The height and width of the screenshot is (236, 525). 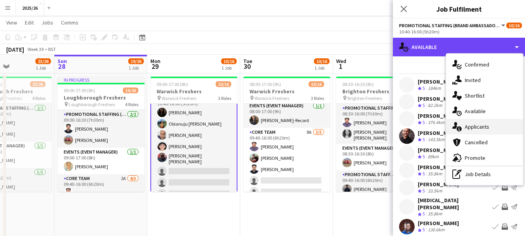 What do you see at coordinates (29, 23) in the screenshot?
I see `a: Edit` at bounding box center [29, 23].